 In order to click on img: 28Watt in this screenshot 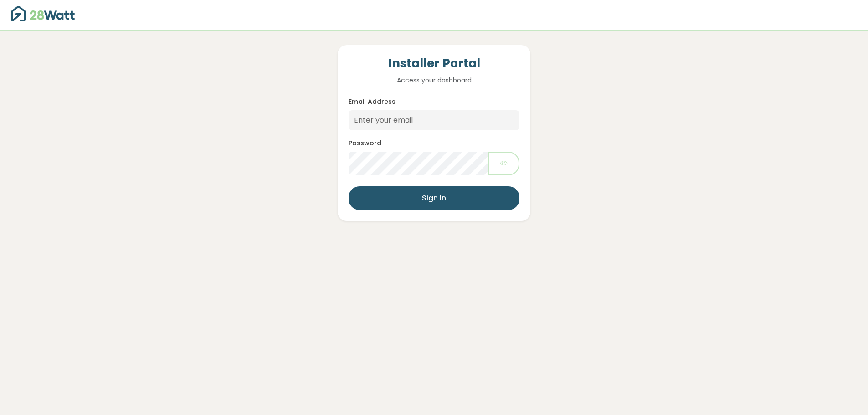, I will do `click(43, 14)`.